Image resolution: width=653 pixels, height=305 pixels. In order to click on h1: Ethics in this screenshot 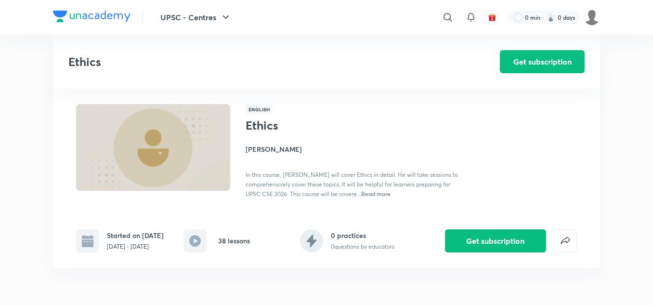, I will do `click(324, 125)`.